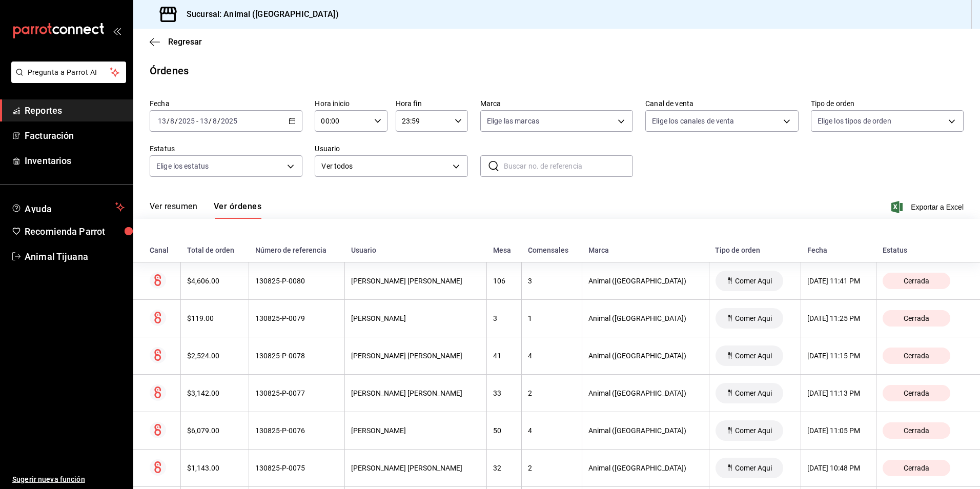 The image size is (980, 489). What do you see at coordinates (854, 121) in the screenshot?
I see `span: Elige los tipos de orden` at bounding box center [854, 121].